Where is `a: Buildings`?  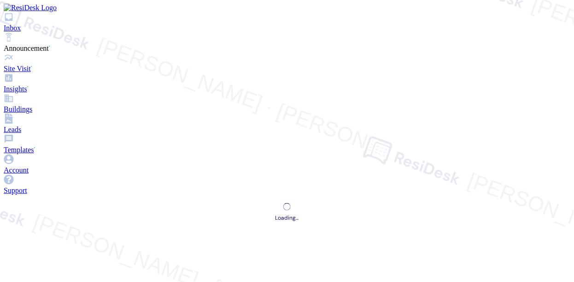
a: Buildings is located at coordinates (287, 105).